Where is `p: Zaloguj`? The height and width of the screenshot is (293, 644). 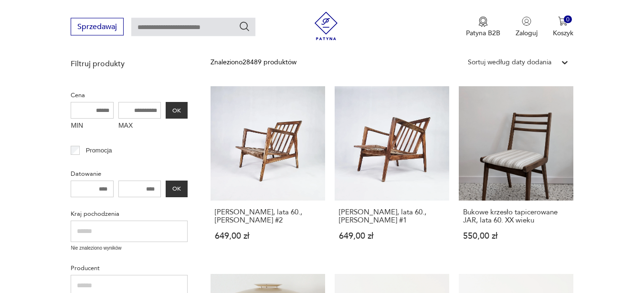
p: Zaloguj is located at coordinates (527, 33).